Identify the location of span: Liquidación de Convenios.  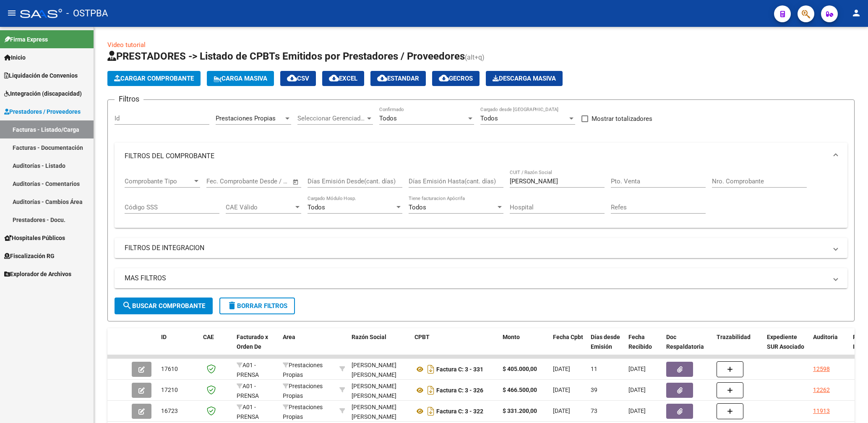
(41, 75).